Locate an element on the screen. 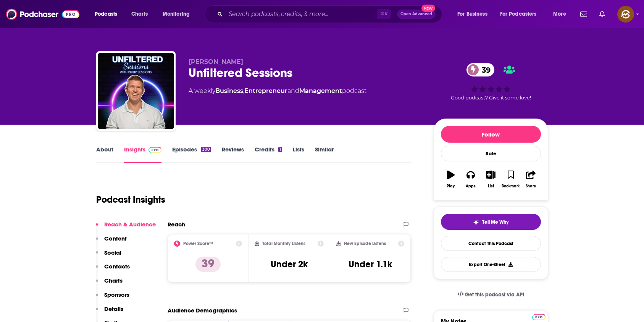 This screenshot has height=322, width=644. button: Social is located at coordinates (109, 256).